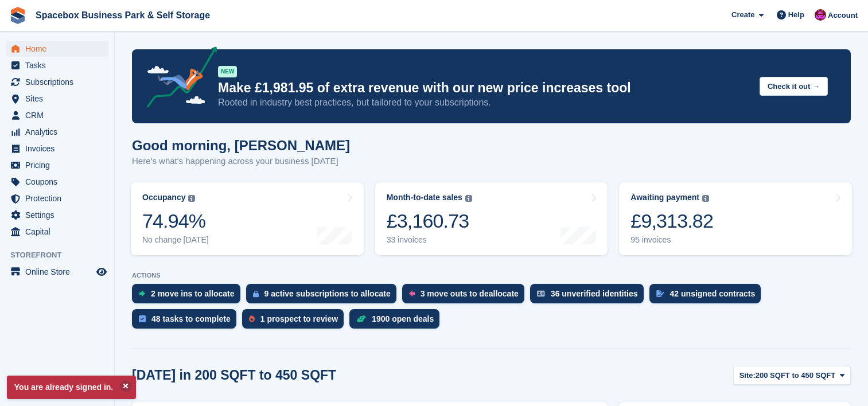  Describe the element at coordinates (324, 296) in the screenshot. I see `a: 9 active subscriptions to allocate` at that location.